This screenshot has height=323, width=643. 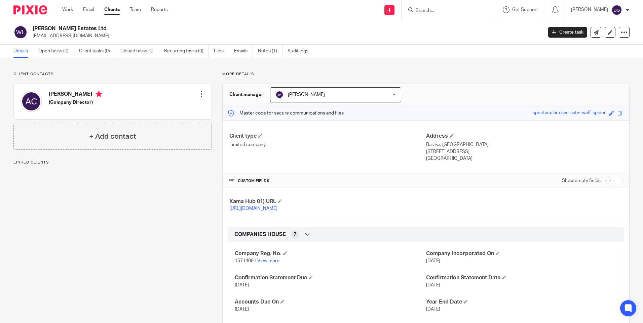 What do you see at coordinates (243, 51) in the screenshot?
I see `a: Emails` at bounding box center [243, 51].